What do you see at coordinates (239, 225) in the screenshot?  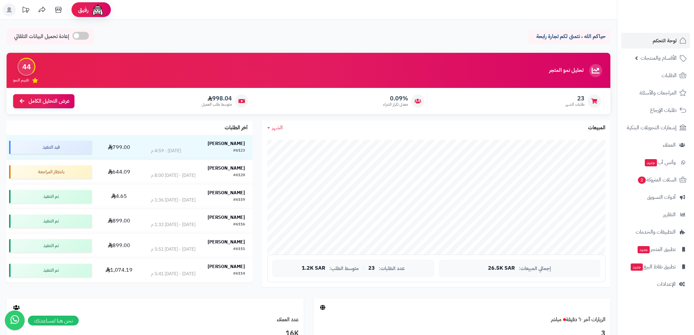 I see `div: #6116` at bounding box center [239, 225].